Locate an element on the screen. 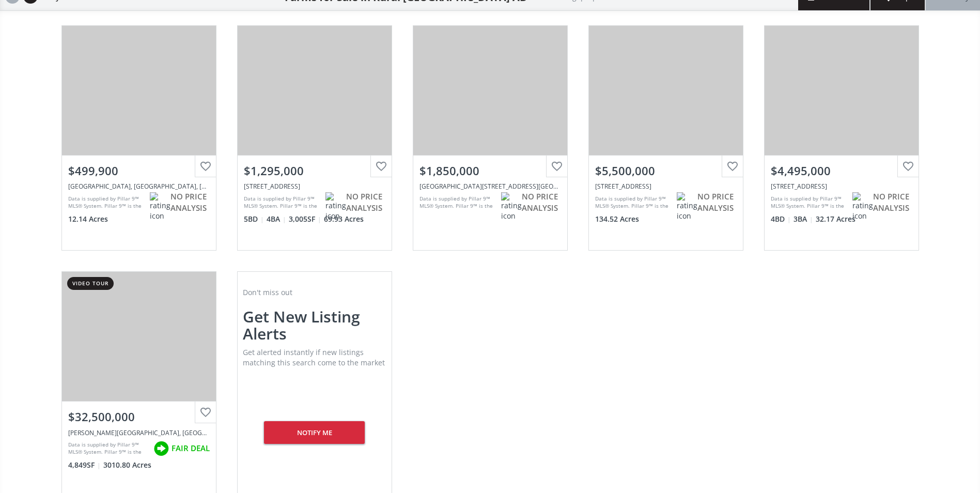 Image resolution: width=980 pixels, height=493 pixels. span: 69.93 Acres is located at coordinates (344, 219).